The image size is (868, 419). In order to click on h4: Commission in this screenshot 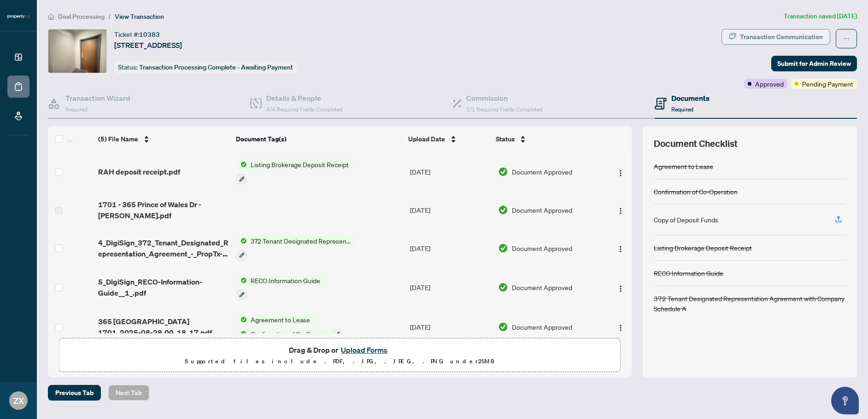, I will do `click(504, 98)`.